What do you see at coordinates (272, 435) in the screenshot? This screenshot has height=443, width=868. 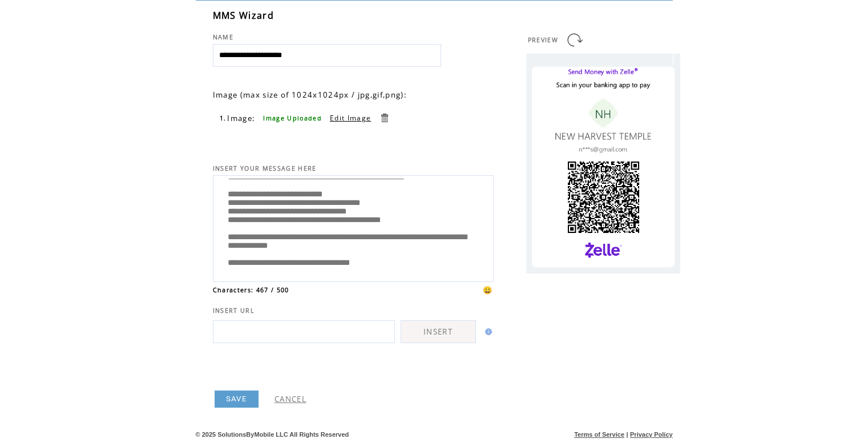 I see `span: © 2025 SolutionsByMobile LLC All Rights Reserved` at bounding box center [272, 435].